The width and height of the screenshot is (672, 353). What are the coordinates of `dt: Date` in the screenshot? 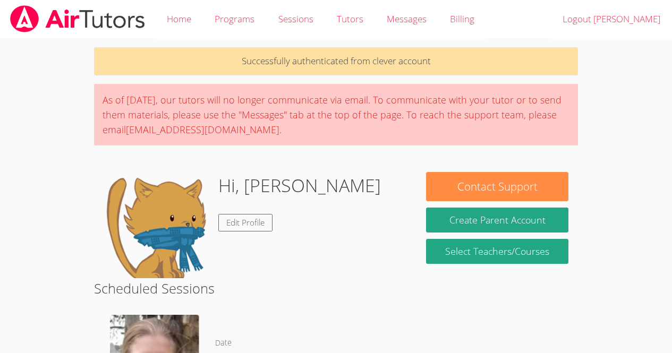 It's located at (223, 343).